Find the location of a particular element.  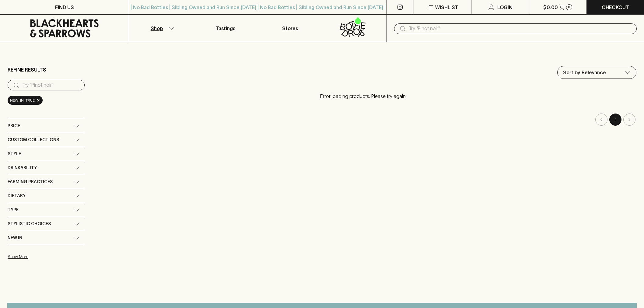

span: Stylistic Choices is located at coordinates (29, 224).